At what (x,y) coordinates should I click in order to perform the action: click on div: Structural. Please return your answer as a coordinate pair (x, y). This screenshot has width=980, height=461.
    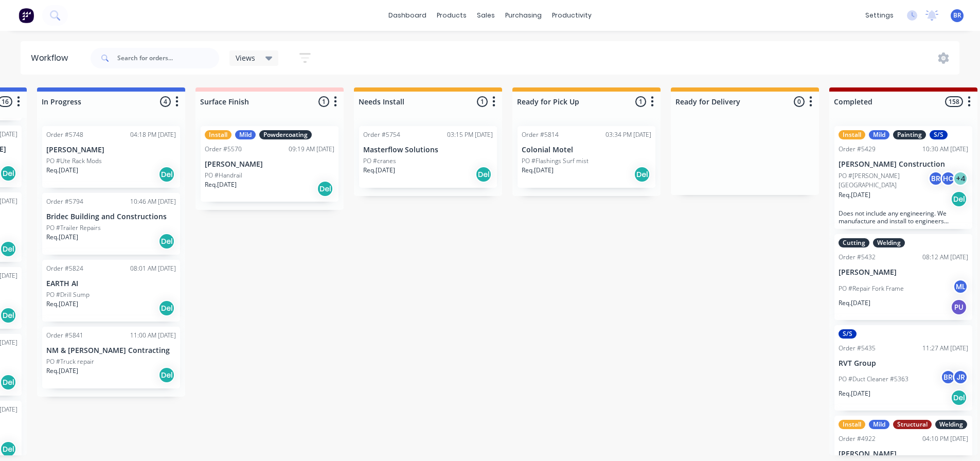
    Looking at the image, I should click on (912, 425).